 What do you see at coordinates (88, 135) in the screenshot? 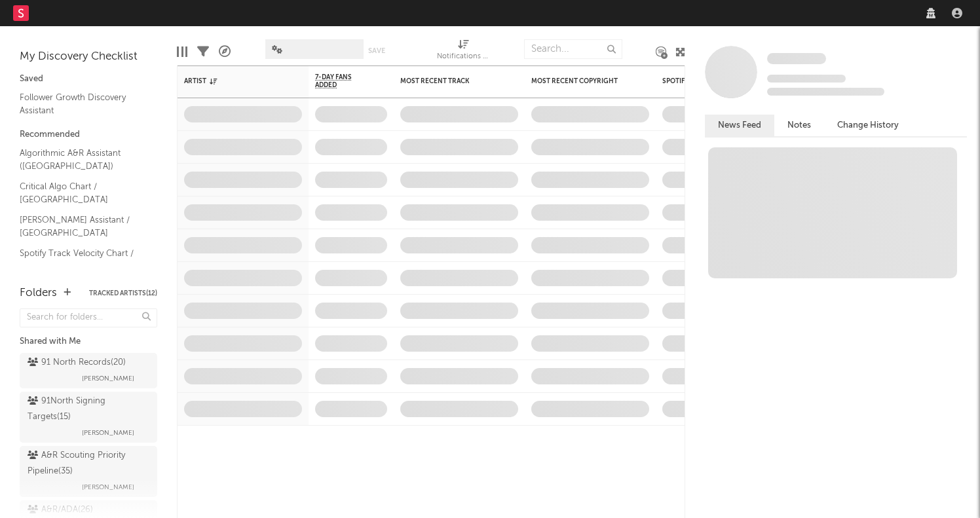
I see `div: Recommended` at bounding box center [88, 135].